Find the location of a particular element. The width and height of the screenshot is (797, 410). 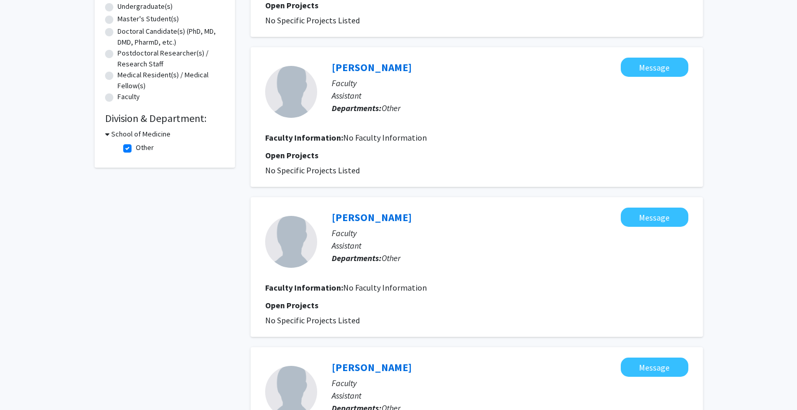

label: Other is located at coordinates (144, 148).